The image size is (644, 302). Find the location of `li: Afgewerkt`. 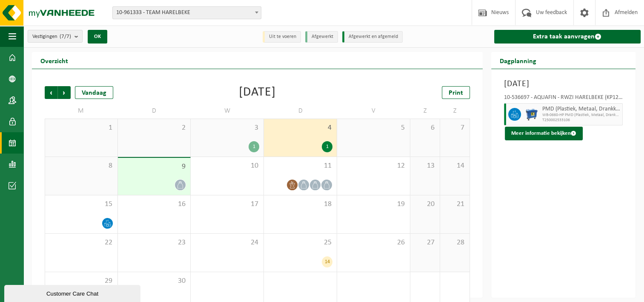

li: Afgewerkt is located at coordinates (321, 36).